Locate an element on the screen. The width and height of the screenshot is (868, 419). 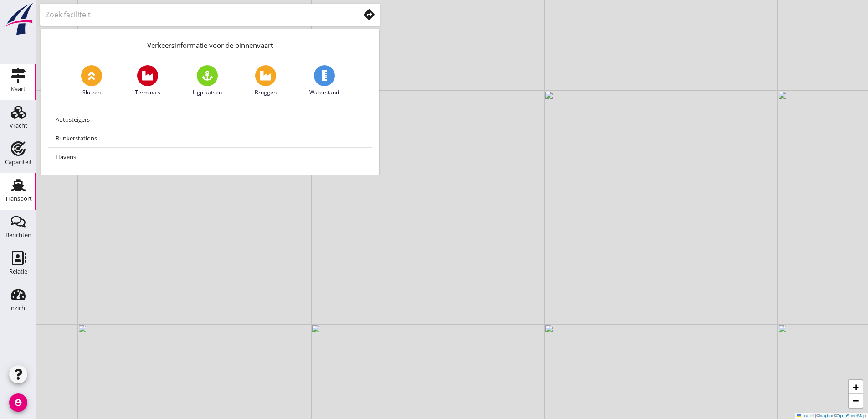
div: Relatie is located at coordinates (18, 271).